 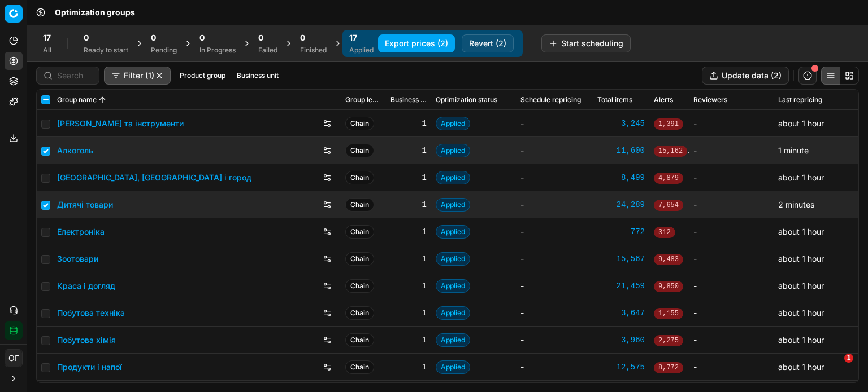 What do you see at coordinates (217, 50) in the screenshot?
I see `div: In Progress` at bounding box center [217, 50].